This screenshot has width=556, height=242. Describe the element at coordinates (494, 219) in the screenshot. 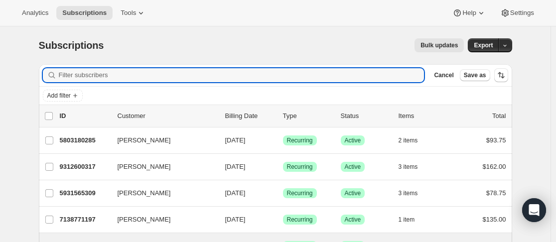

I see `span: $135.00` at that location.